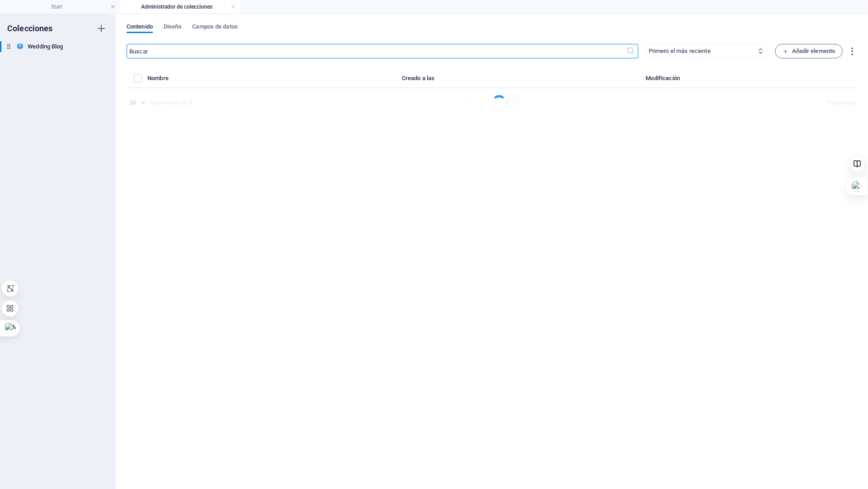 This screenshot has height=489, width=868. Describe the element at coordinates (223, 81) in the screenshot. I see `th: Nombre` at that location.